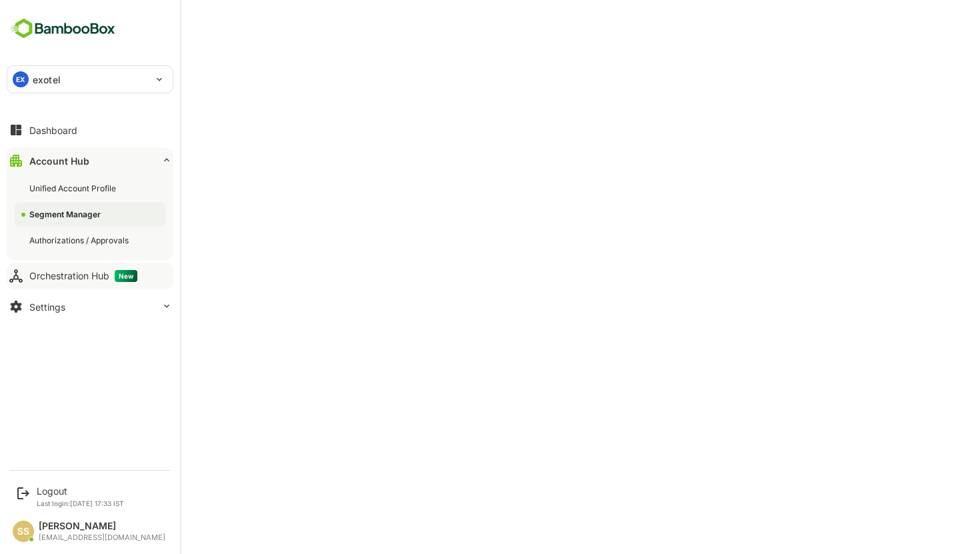 This screenshot has width=980, height=554. What do you see at coordinates (21, 79) in the screenshot?
I see `div: EX` at bounding box center [21, 79].